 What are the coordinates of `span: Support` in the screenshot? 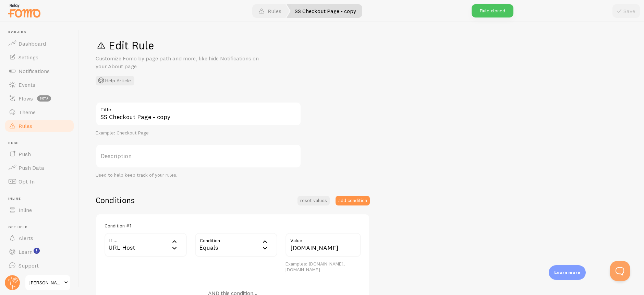 It's located at (29, 266).